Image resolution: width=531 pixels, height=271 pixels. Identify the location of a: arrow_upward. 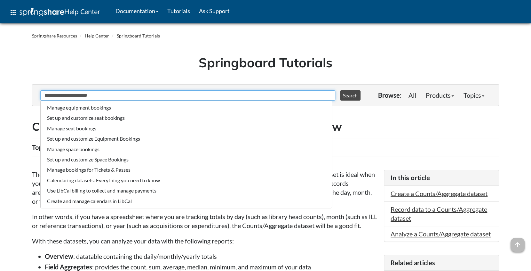
(517, 242).